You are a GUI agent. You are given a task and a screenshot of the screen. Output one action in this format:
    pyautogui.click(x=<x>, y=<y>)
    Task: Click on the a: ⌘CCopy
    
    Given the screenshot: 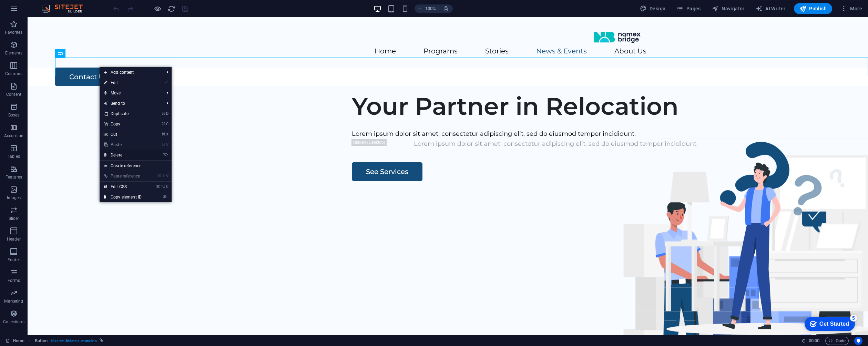 What is the action you would take?
    pyautogui.click(x=122, y=124)
    